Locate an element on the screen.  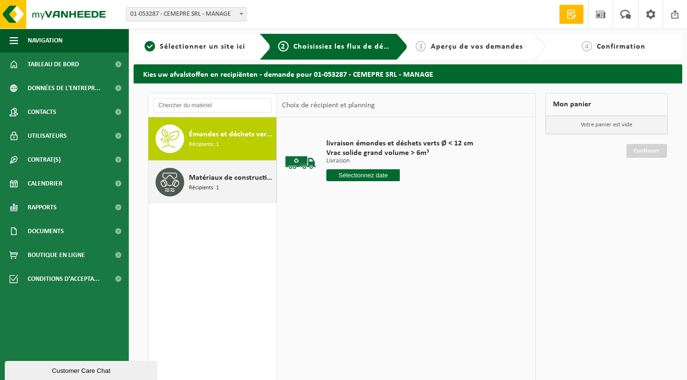
div: Customer Care Chat is located at coordinates (76, 11).